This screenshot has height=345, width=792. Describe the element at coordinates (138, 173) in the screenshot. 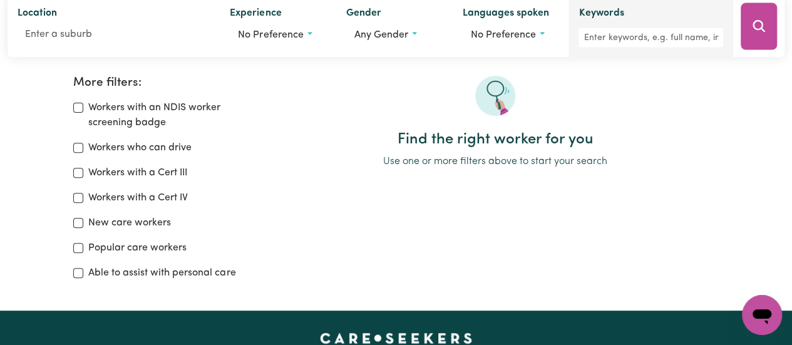

I see `label: Workers with a Cert III` at that location.